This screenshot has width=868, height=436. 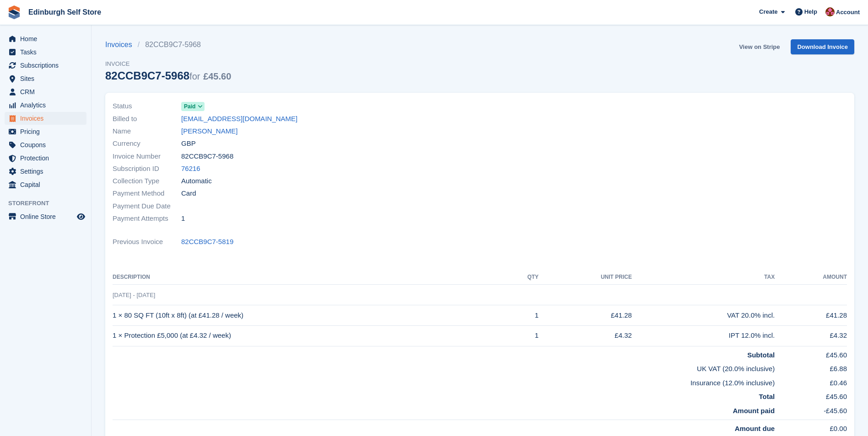 What do you see at coordinates (189, 107) in the screenshot?
I see `span: Paid` at bounding box center [189, 107].